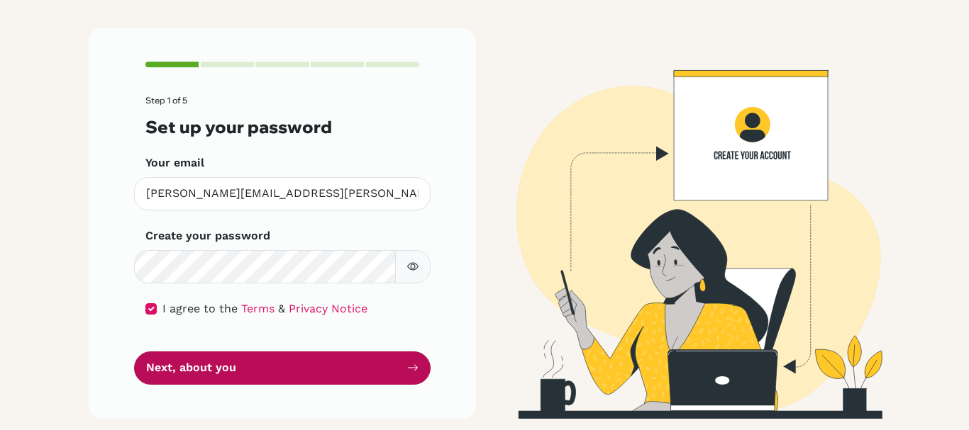 This screenshot has height=430, width=969. I want to click on span: I agree to the, so click(200, 308).